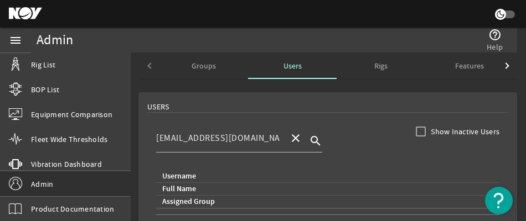 This screenshot has height=221, width=526. I want to click on mat-icon: help_outline, so click(495, 35).